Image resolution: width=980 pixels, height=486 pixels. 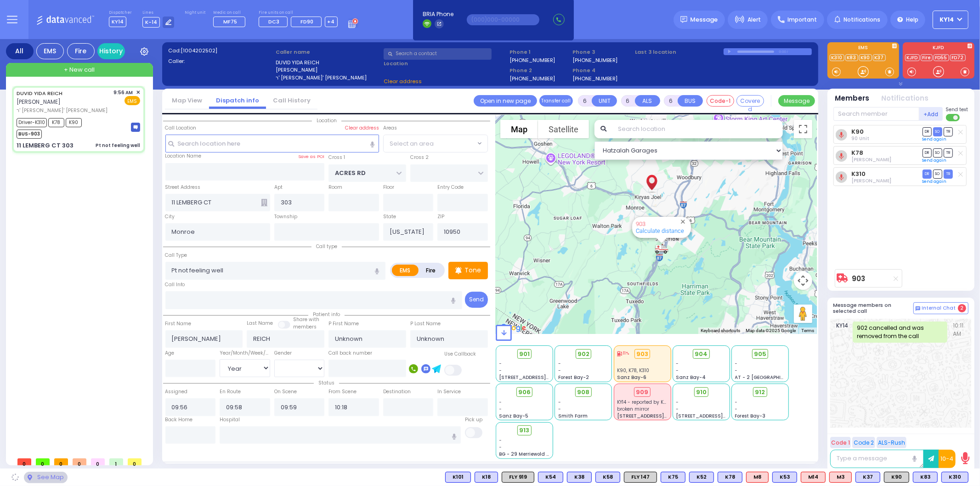 I want to click on div: FLY 147, so click(x=640, y=477).